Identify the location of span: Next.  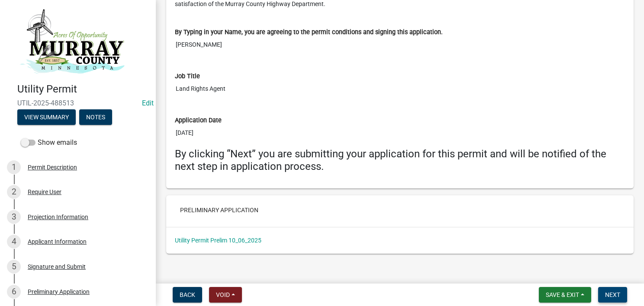
(612, 294).